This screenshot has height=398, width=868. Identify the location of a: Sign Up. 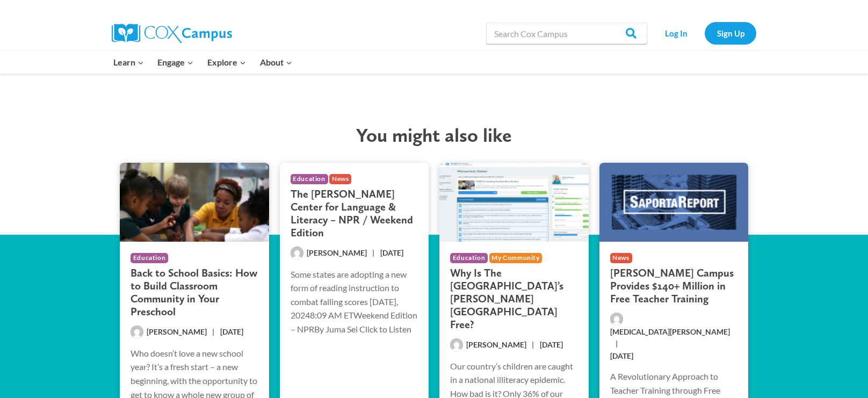
(731, 33).